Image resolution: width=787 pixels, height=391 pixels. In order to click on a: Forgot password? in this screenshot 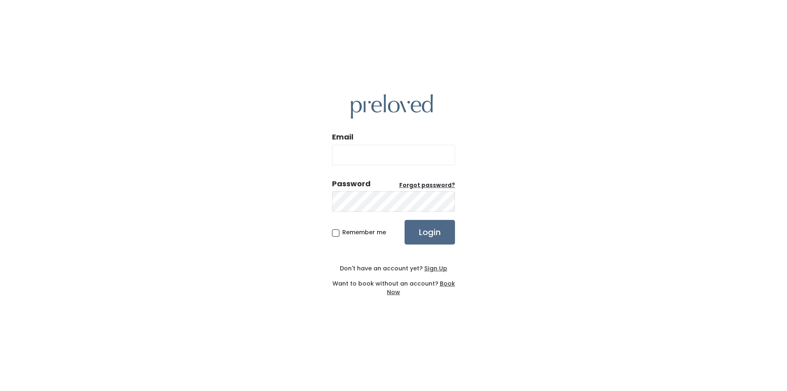, I will do `click(427, 185)`.